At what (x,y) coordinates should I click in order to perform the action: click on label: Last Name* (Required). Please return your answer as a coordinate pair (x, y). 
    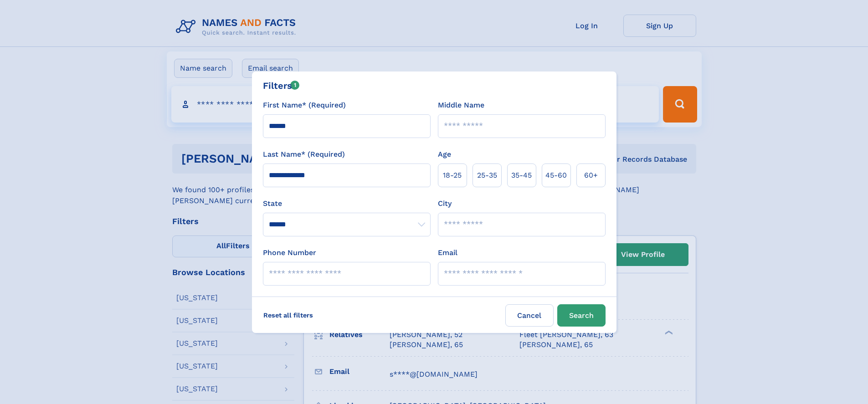
    Looking at the image, I should click on (304, 154).